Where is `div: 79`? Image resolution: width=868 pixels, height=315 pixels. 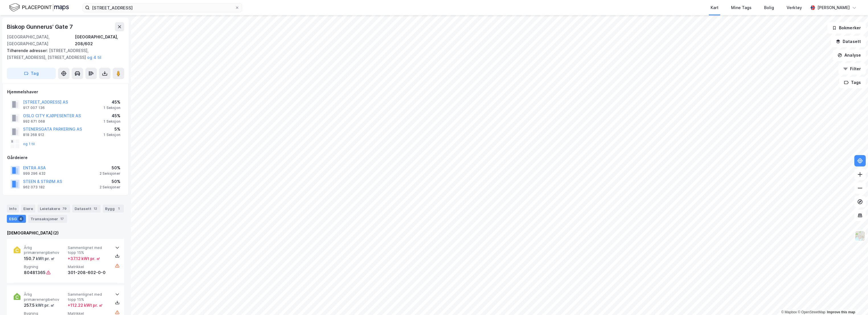 div: 79 is located at coordinates (64, 209).